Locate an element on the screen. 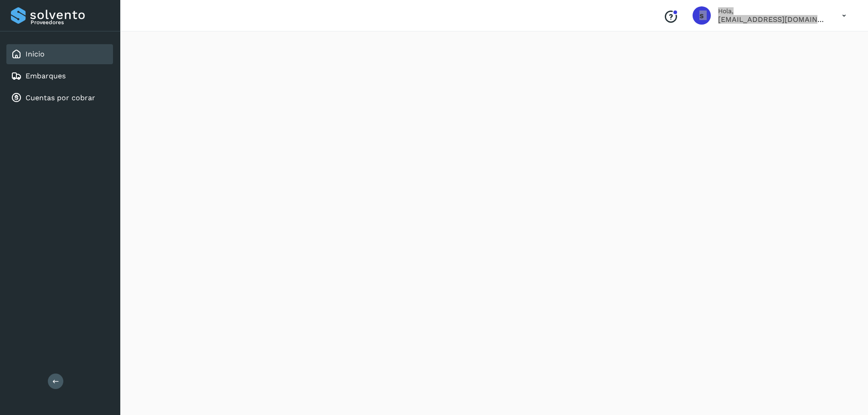 The height and width of the screenshot is (415, 868). p: Hola, is located at coordinates (773, 11).